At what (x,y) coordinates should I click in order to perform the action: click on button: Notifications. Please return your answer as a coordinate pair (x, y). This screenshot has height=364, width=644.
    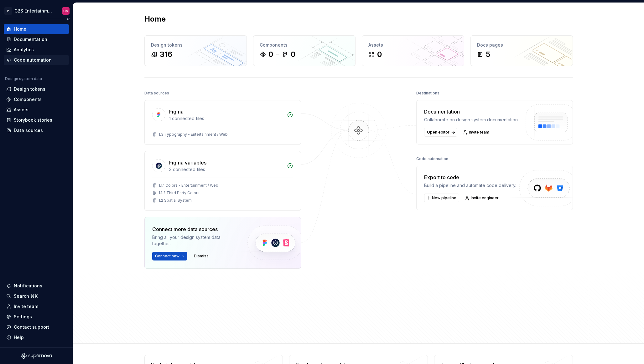
    Looking at the image, I should click on (36, 286).